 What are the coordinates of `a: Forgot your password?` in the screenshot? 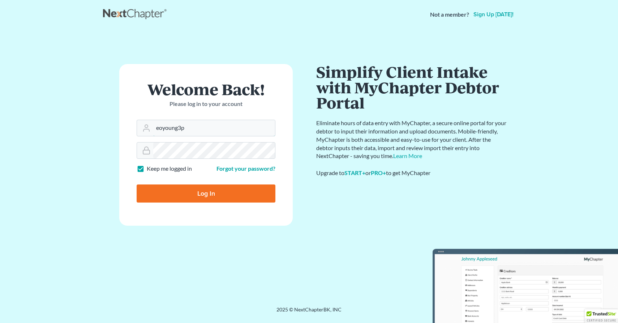 It's located at (246, 168).